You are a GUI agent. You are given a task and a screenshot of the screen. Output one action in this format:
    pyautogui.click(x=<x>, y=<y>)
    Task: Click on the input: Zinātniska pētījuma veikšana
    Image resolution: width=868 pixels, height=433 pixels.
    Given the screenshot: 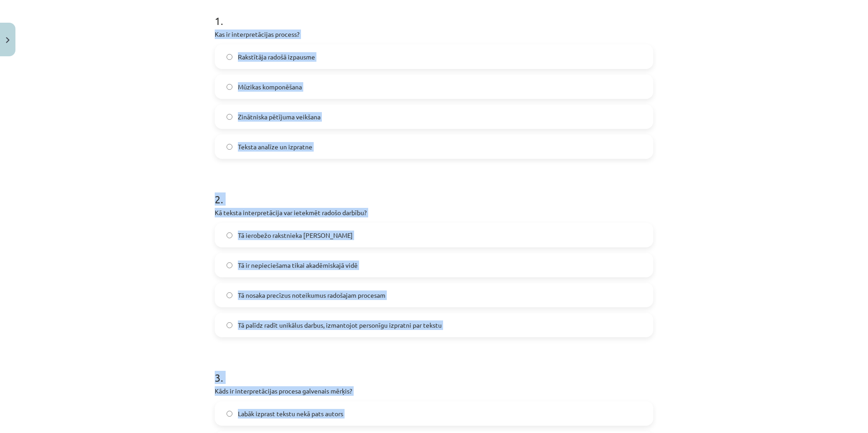 What is the action you would take?
    pyautogui.click(x=229, y=117)
    